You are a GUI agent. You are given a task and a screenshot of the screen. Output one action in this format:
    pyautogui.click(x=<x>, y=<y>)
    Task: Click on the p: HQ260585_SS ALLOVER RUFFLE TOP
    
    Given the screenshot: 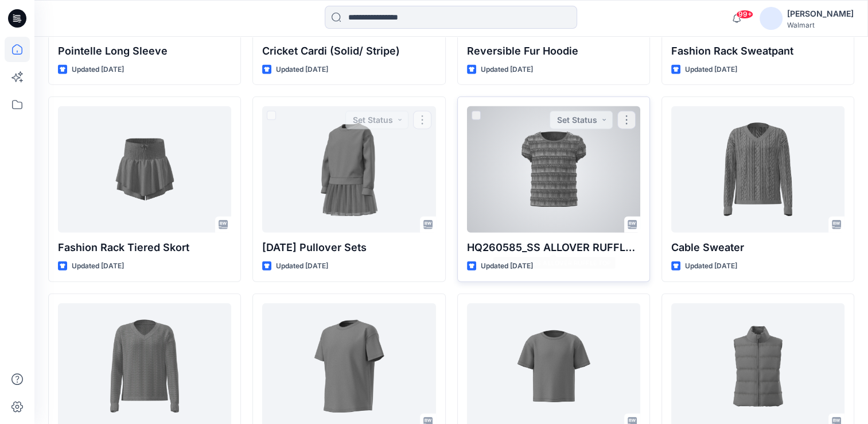 What is the action you would take?
    pyautogui.click(x=554, y=247)
    